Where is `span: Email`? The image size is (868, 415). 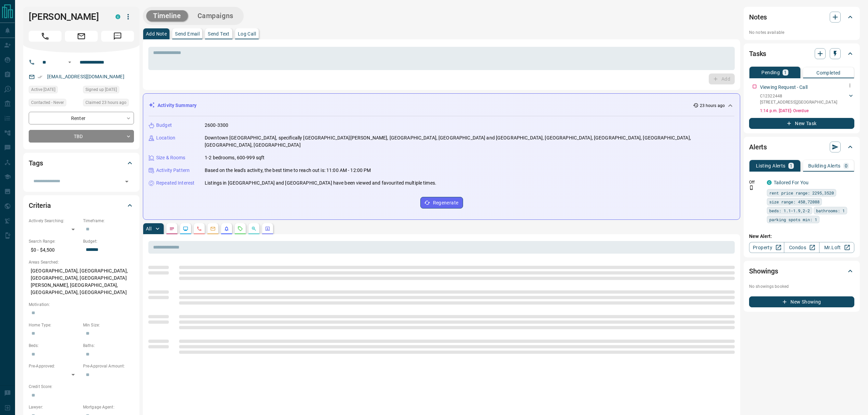
span: Email is located at coordinates (81, 36).